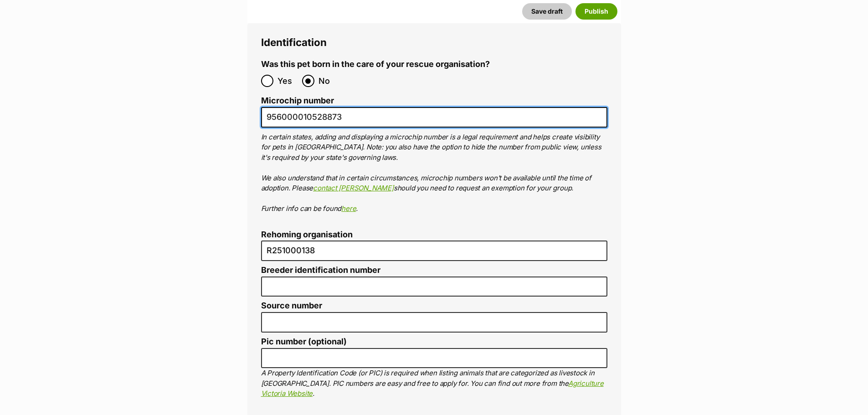 The image size is (868, 415). Describe the element at coordinates (434, 342) in the screenshot. I see `label: Pic number (optional)` at that location.